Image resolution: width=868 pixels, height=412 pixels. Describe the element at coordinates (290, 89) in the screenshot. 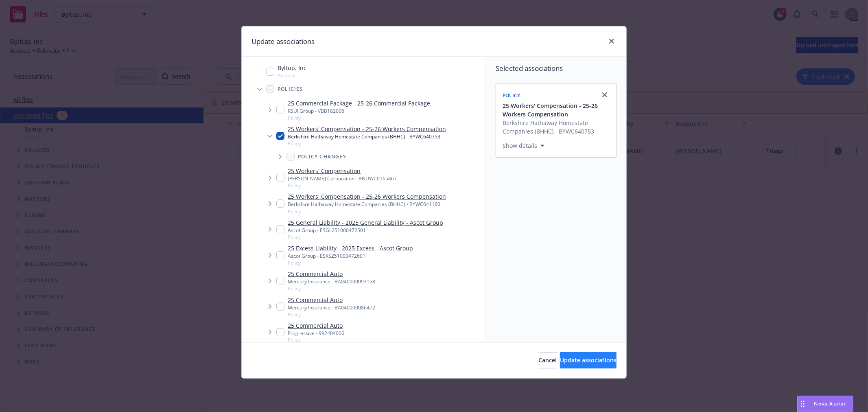

I see `span: Policies` at that location.